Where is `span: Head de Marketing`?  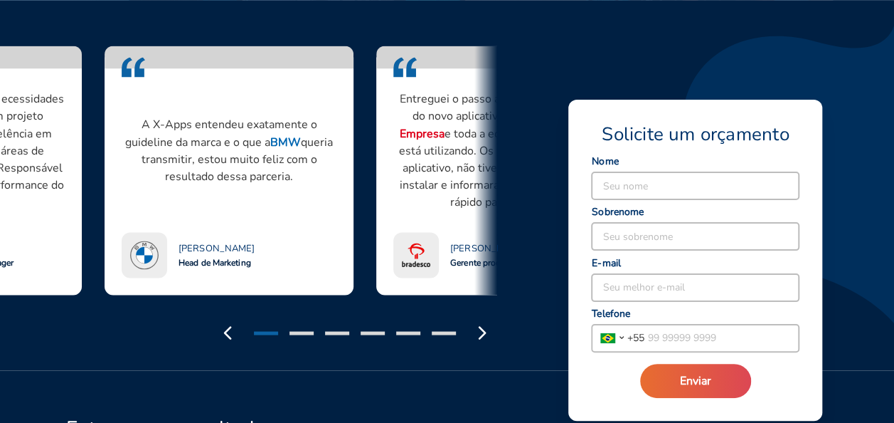
span: Head de Marketing is located at coordinates (215, 262).